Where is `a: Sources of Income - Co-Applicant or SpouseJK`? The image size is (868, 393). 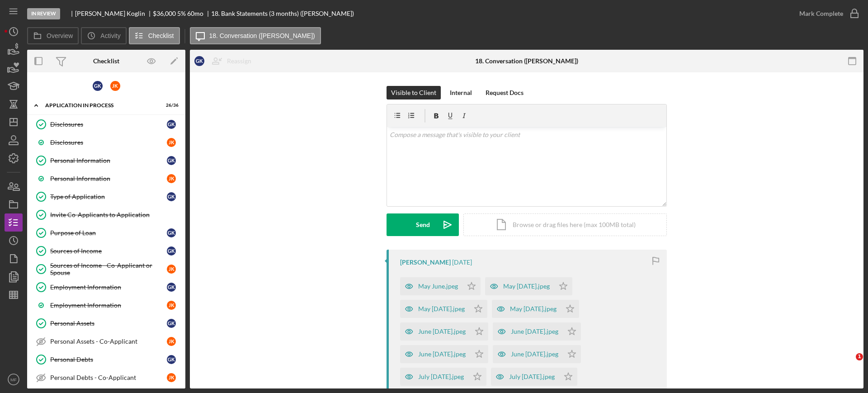 a: Sources of Income - Co-Applicant or SpouseJK is located at coordinates (106, 269).